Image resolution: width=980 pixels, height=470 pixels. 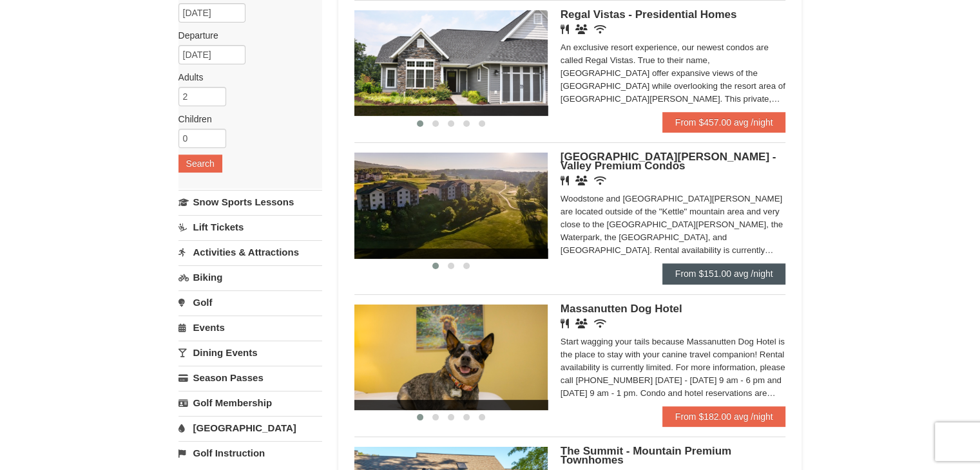 I want to click on a: Activities & Attractions, so click(x=250, y=252).